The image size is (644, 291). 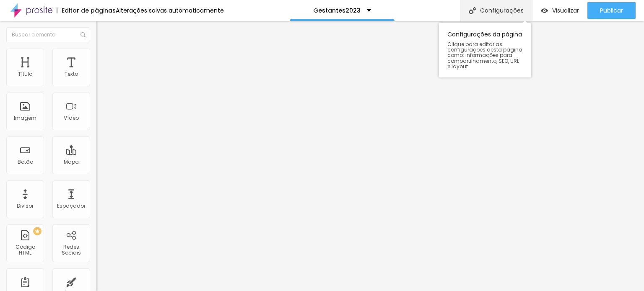 I want to click on font: Publicar, so click(x=611, y=11).